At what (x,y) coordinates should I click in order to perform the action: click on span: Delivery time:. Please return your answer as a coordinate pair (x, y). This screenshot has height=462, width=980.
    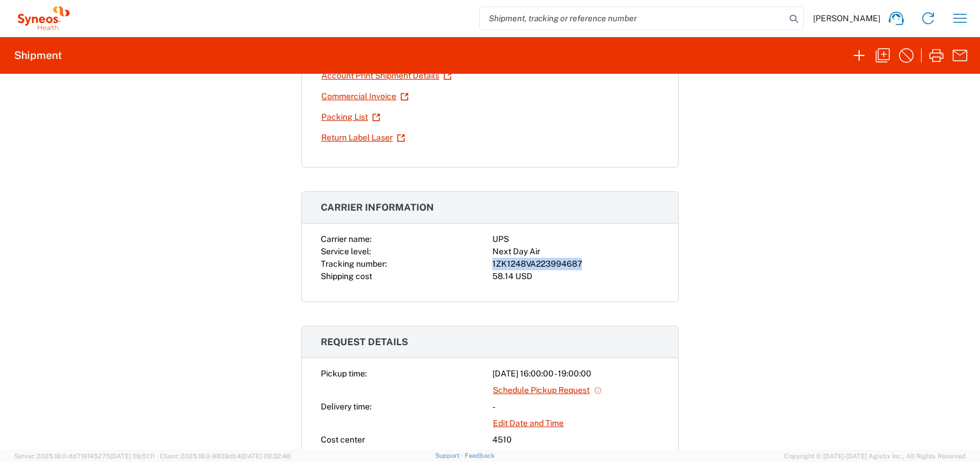
    Looking at the image, I should click on (346, 407).